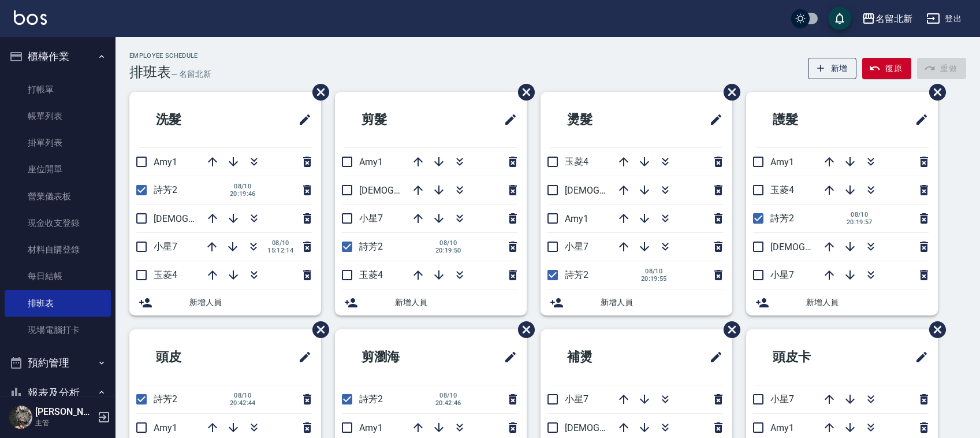 The image size is (980, 438). Describe the element at coordinates (191, 74) in the screenshot. I see `h6: — 名留北新` at that location.